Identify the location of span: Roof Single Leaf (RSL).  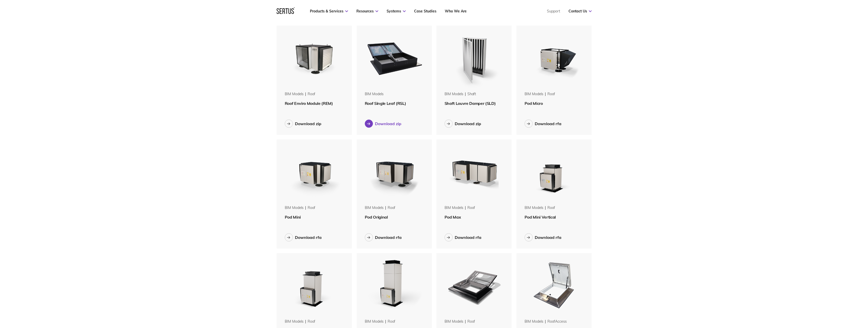
(385, 103).